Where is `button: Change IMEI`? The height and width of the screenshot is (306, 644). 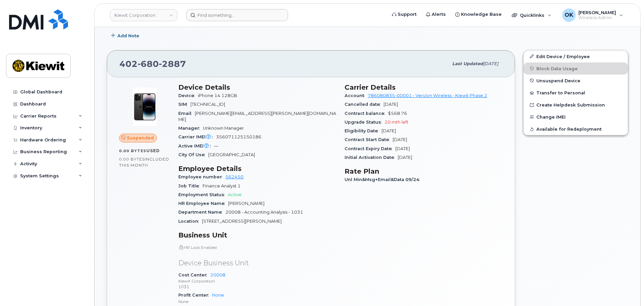
button: Change IMEI is located at coordinates (576, 117).